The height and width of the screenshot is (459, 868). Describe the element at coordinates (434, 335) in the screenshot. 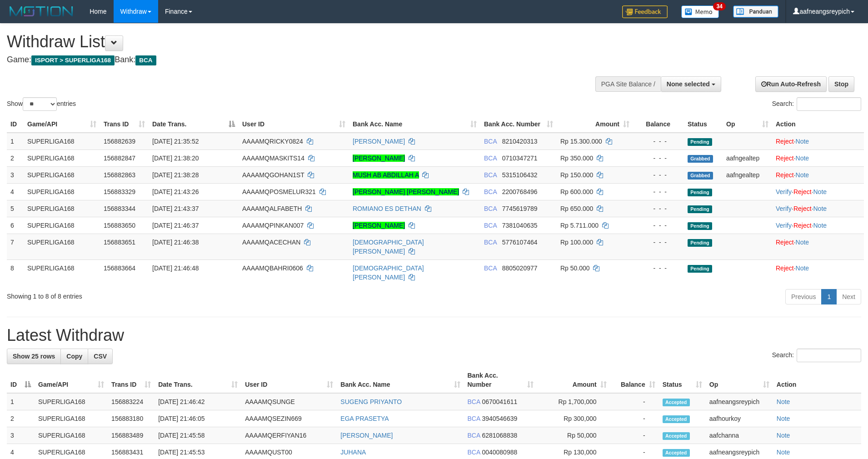

I see `h1: Latest Withdraw` at that location.